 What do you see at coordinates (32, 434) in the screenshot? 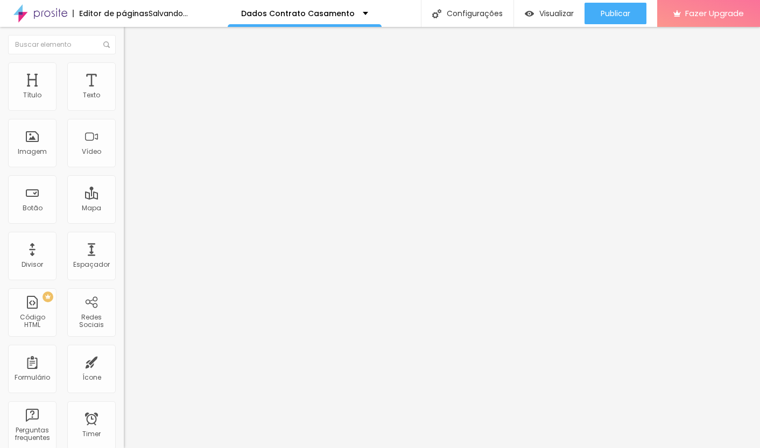
I see `div: Perguntas frequentes` at bounding box center [32, 434].